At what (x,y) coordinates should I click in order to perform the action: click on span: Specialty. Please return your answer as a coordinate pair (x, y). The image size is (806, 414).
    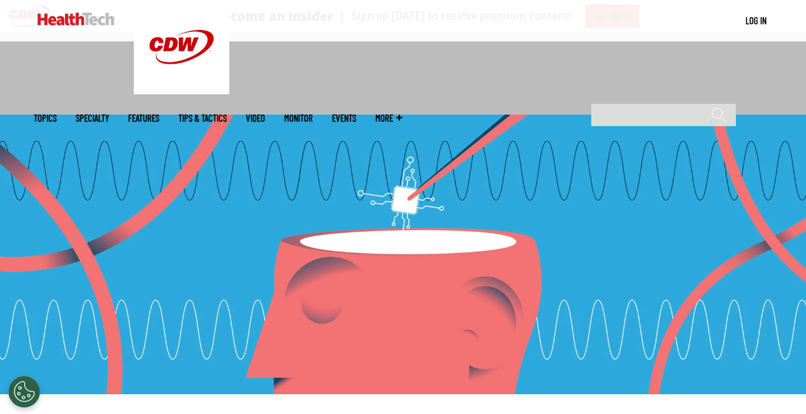
    Looking at the image, I should click on (92, 118).